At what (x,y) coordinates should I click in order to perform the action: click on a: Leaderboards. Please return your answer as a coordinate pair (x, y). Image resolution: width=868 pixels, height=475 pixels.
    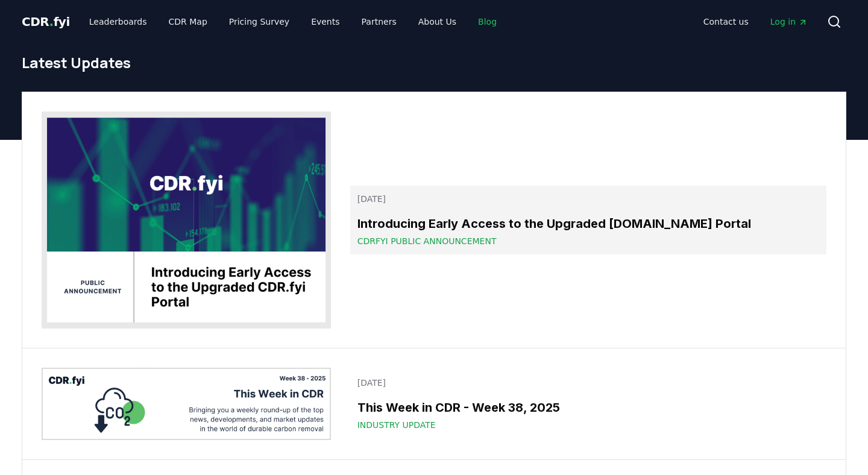
    Looking at the image, I should click on (118, 22).